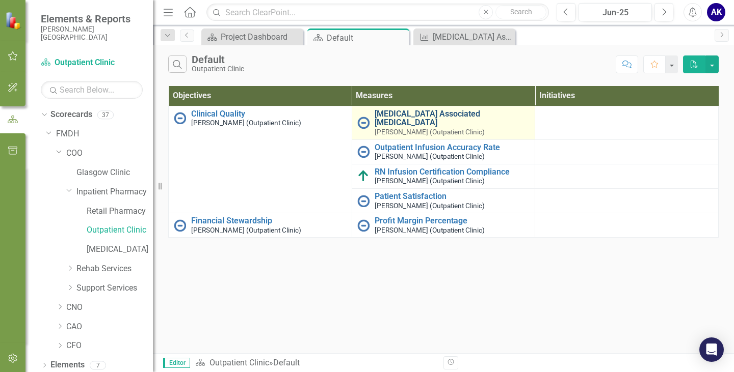  What do you see at coordinates (110, 346) in the screenshot?
I see `a: CFO` at bounding box center [110, 346].